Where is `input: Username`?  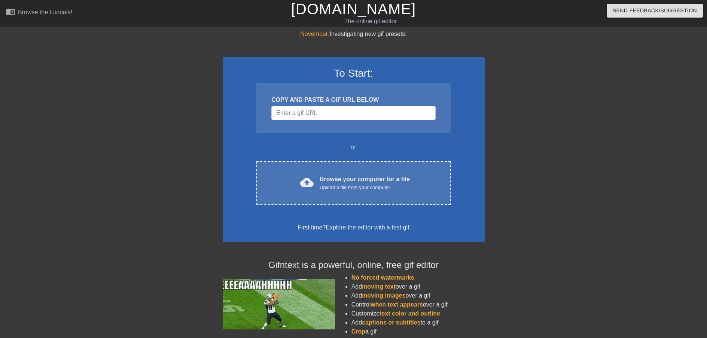 input: Username is located at coordinates (353, 113).